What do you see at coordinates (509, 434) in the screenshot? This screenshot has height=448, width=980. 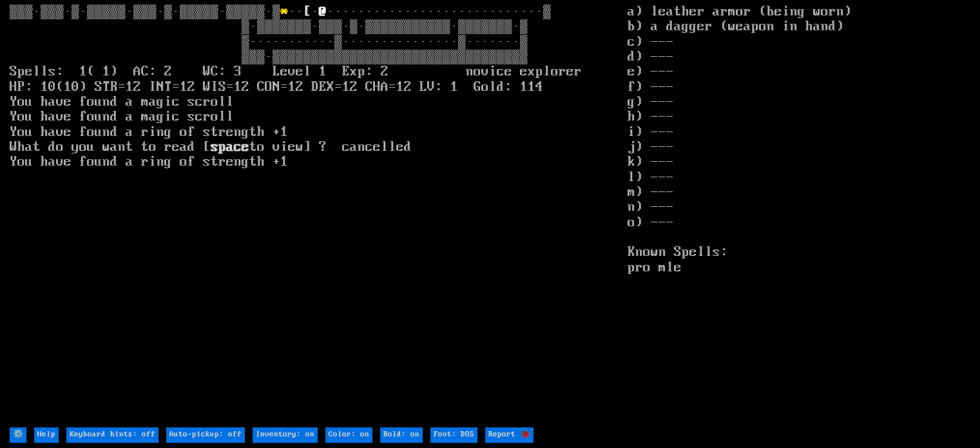 I see `input: Report 🐞` at bounding box center [509, 434].